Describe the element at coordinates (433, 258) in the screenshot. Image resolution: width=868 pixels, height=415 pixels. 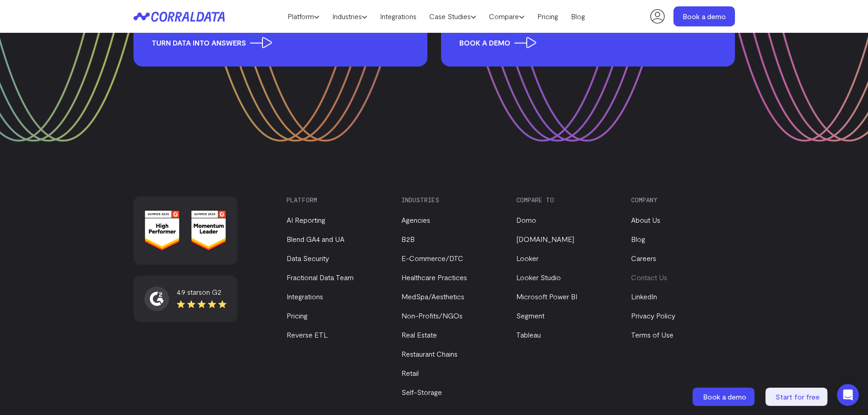
I see `a: E-Commerce/DTC` at that location.